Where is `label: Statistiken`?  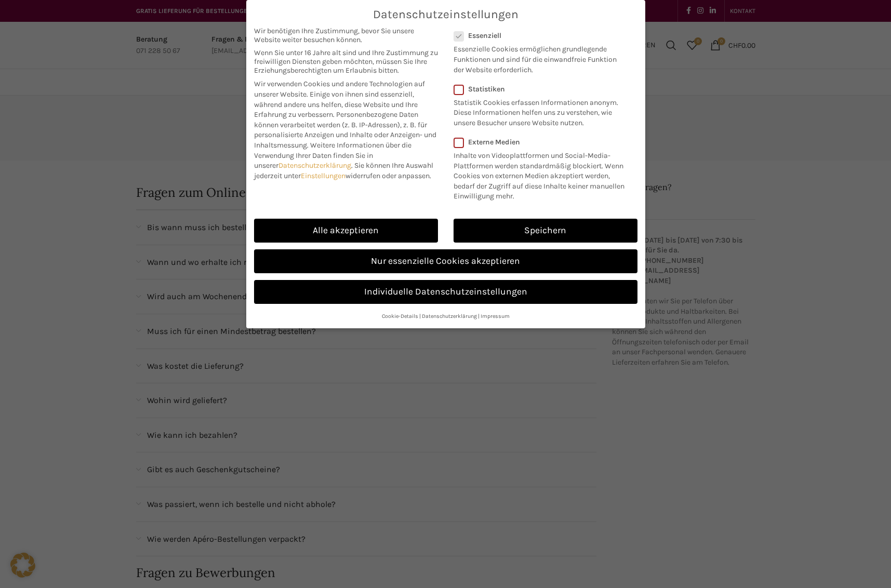
label: Statistiken is located at coordinates (539, 89).